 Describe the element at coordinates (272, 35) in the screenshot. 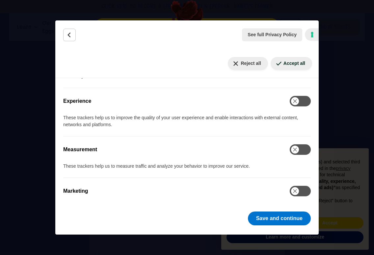

I see `button: See full Privacy Policy` at that location.